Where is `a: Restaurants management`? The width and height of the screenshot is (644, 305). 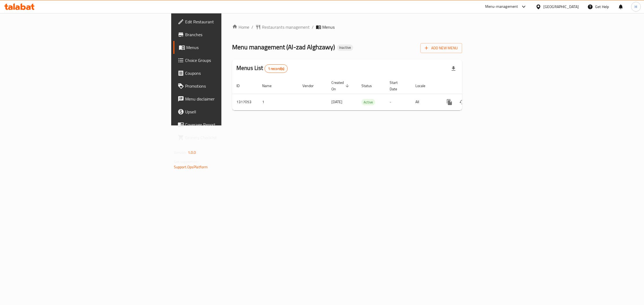 a: Restaurants management is located at coordinates (283, 27).